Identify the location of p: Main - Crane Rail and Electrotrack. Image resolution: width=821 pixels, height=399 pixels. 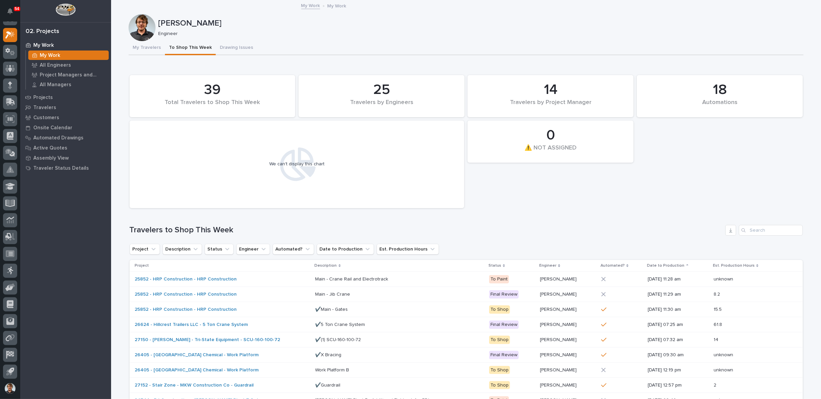
(352, 278).